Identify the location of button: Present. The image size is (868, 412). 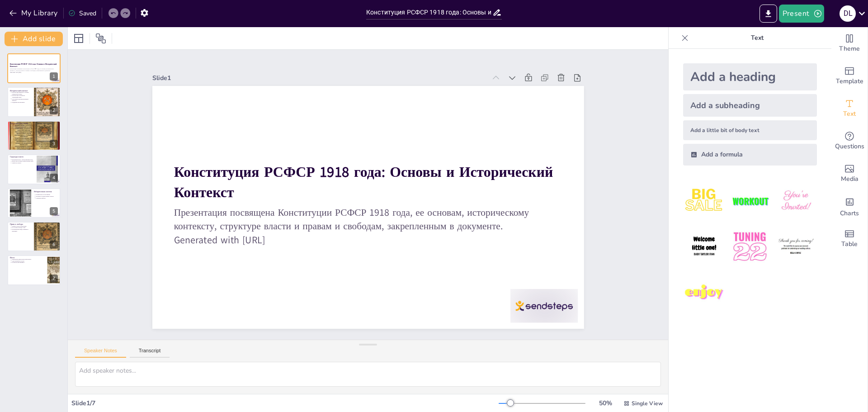
(802, 14).